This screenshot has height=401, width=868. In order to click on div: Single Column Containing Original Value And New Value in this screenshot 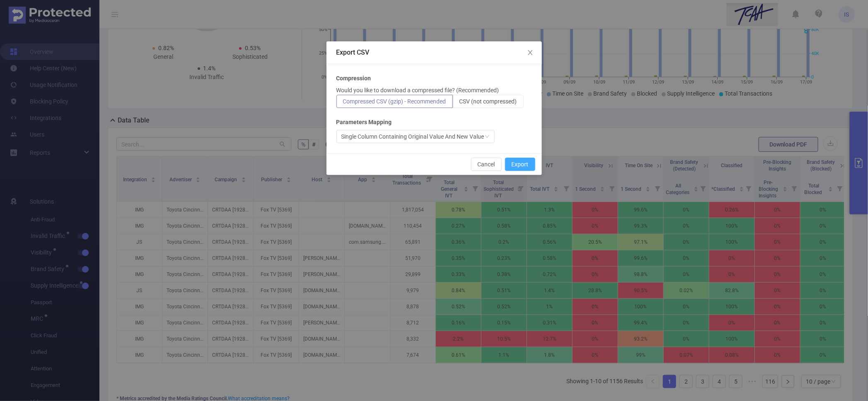, I will do `click(413, 137)`.